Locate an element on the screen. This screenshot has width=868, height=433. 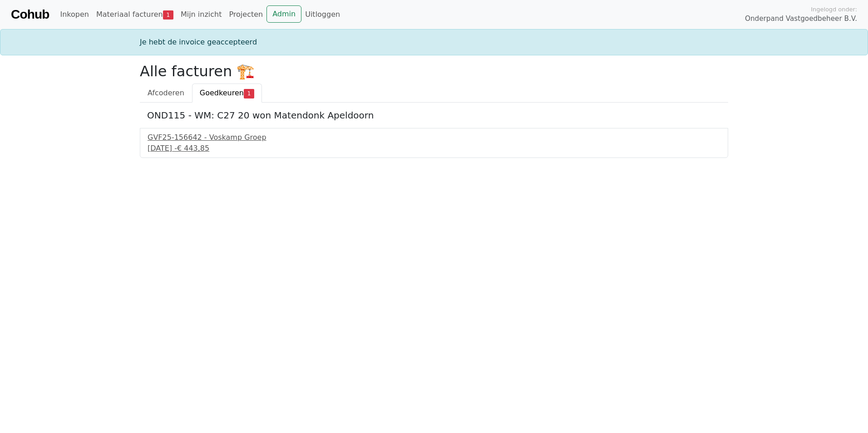
a: Uitloggen is located at coordinates (322, 14).